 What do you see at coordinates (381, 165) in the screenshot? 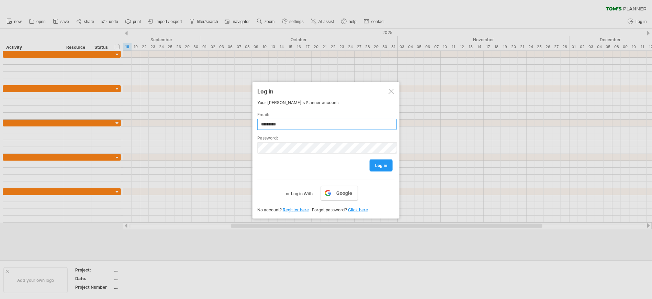
I see `a: log in` at bounding box center [381, 165].